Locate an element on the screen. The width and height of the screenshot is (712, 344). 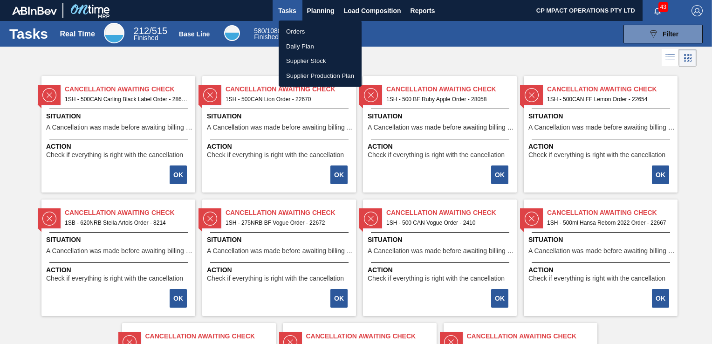
a: Supplier Stock is located at coordinates (320, 61).